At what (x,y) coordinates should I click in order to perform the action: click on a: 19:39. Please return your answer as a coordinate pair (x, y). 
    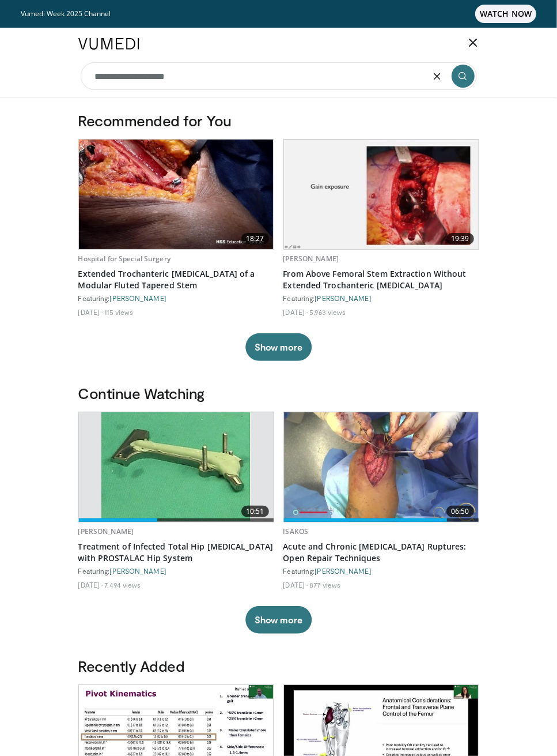
    Looking at the image, I should click on (381, 194).